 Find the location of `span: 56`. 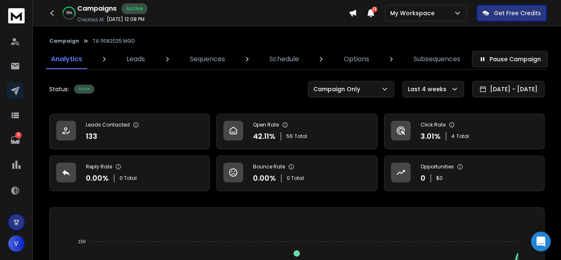

span: 56 is located at coordinates (290, 136).